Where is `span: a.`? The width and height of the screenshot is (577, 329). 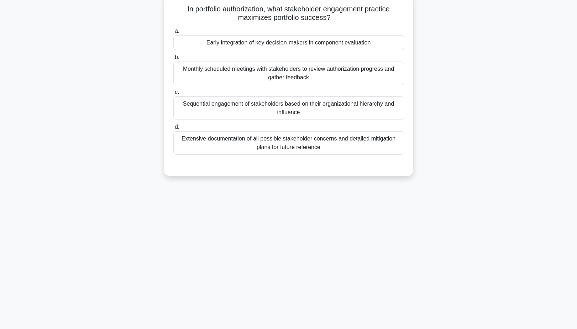
span: a. is located at coordinates (177, 31).